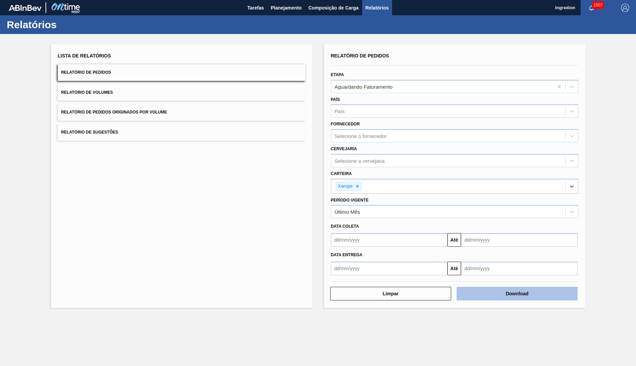 This screenshot has height=366, width=636. What do you see at coordinates (337, 75) in the screenshot?
I see `label: Etapa` at bounding box center [337, 75].